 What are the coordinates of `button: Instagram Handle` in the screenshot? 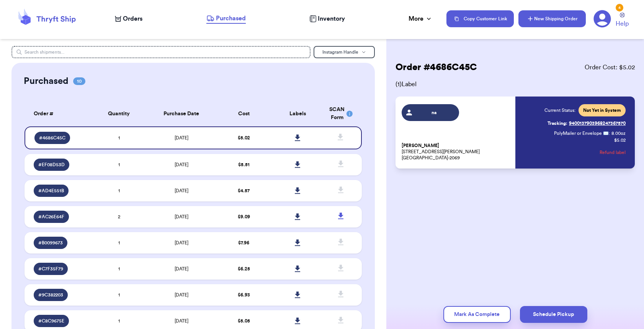 It's located at (344, 52).